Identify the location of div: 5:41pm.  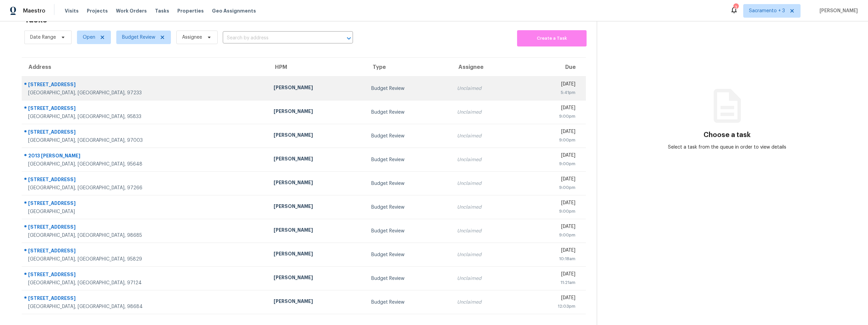
(550, 93).